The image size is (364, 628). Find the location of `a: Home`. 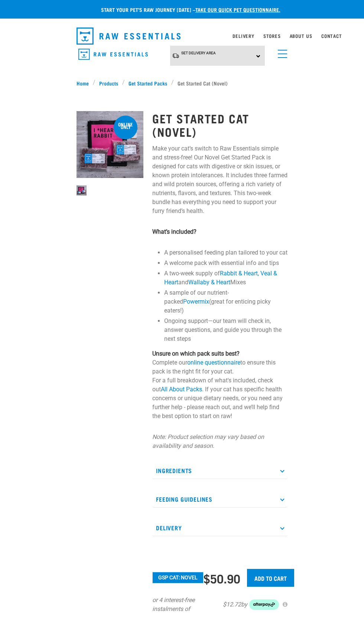

a: Home is located at coordinates (85, 83).